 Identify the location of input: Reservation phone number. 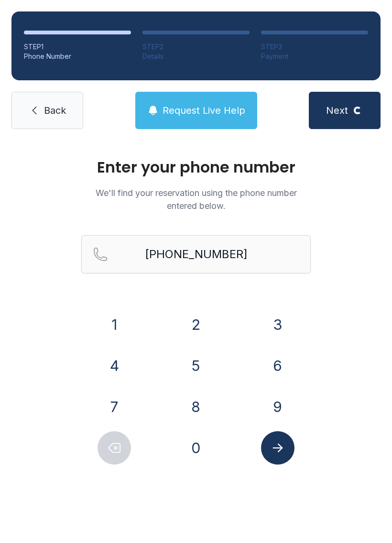
(196, 255).